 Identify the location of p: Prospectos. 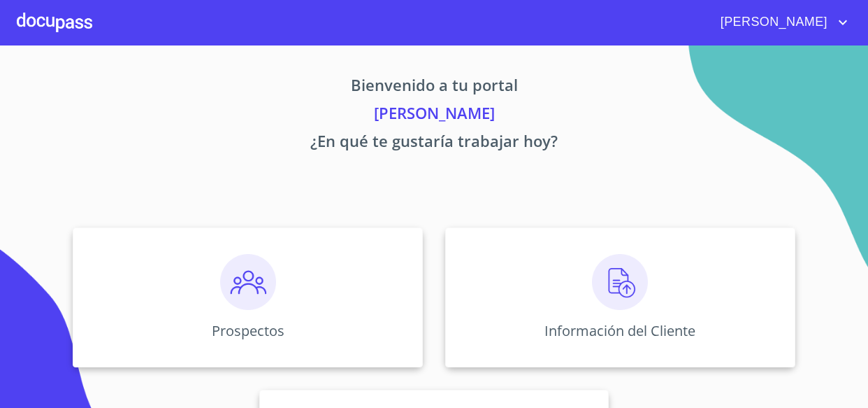
(248, 330).